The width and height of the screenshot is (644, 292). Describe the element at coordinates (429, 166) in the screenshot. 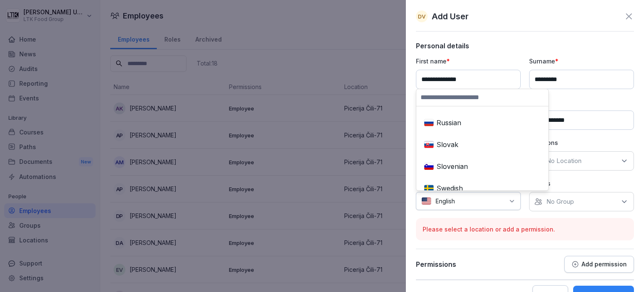

I see `img: si.svg` at that location.